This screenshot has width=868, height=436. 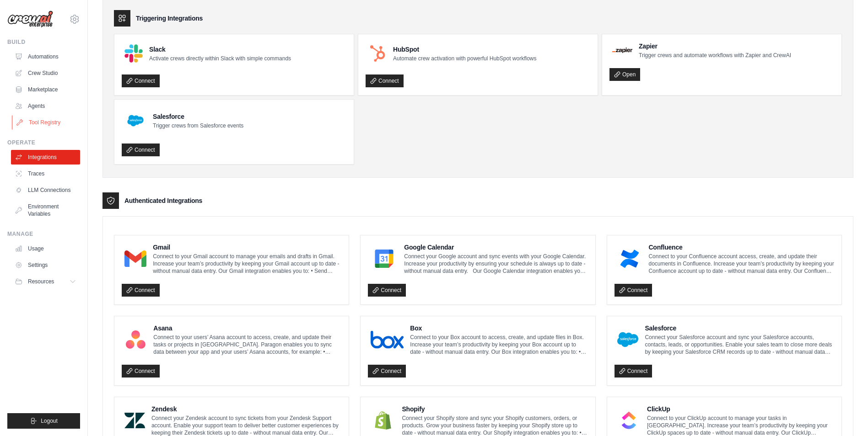 What do you see at coordinates (246, 409) in the screenshot?
I see `h4: Zendesk` at bounding box center [246, 409].